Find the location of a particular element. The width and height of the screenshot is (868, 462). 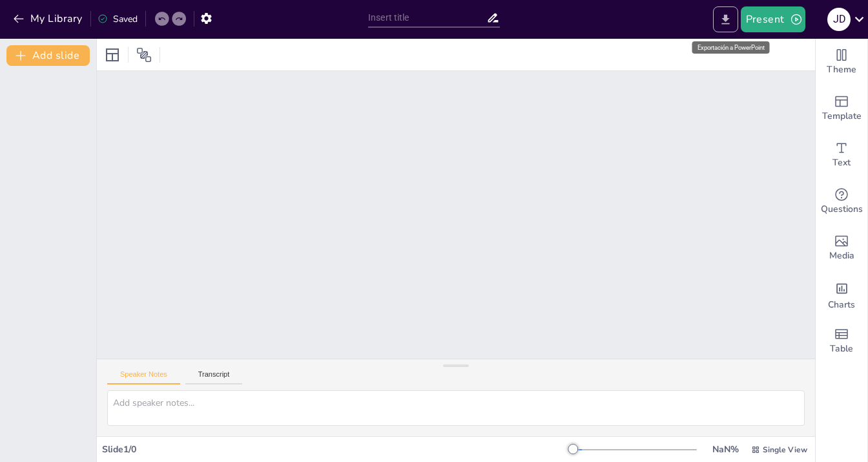

div: Get real-time input from your audience is located at coordinates (841, 201).